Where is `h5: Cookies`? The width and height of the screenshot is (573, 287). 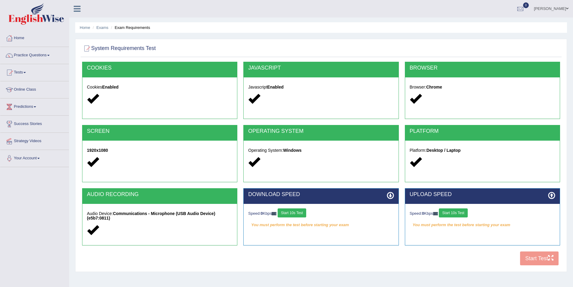 h5: Cookies is located at coordinates (160, 87).